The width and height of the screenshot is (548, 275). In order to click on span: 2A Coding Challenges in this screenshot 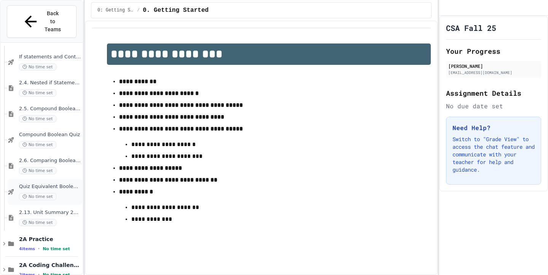, I will do `click(50, 265)`.